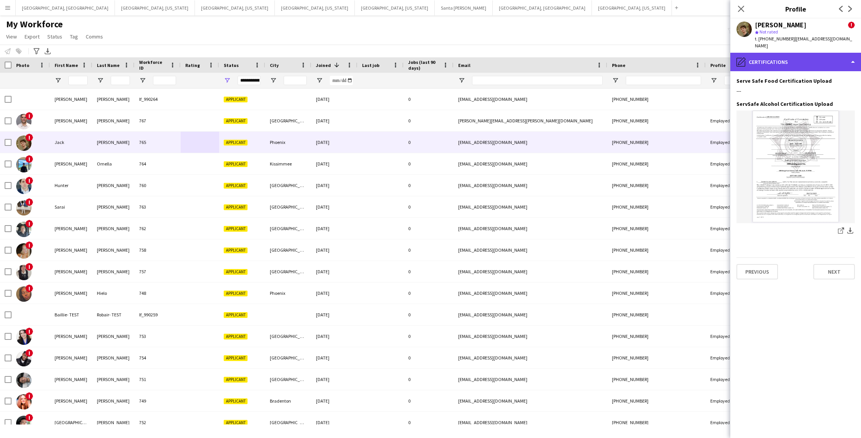 The image size is (861, 438). What do you see at coordinates (24, 165) in the screenshot?
I see `img: Paolo Ornella` at bounding box center [24, 165].